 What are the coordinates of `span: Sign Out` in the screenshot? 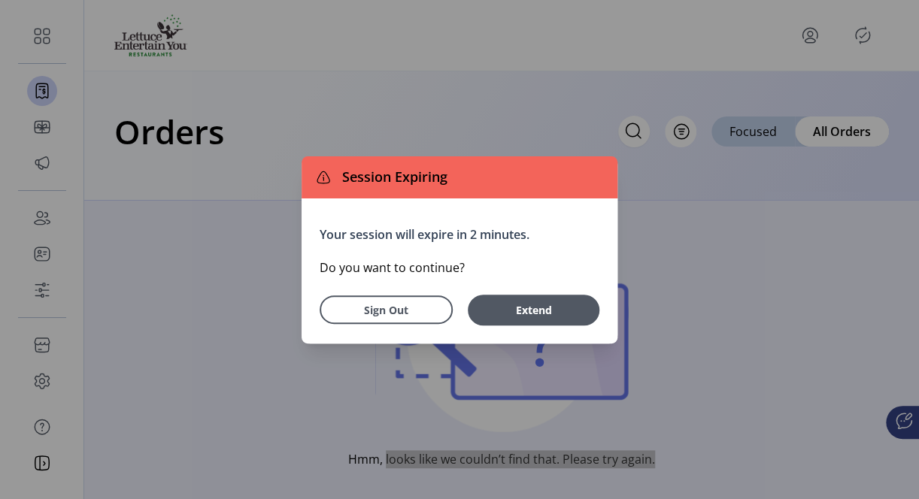 It's located at (386, 310).